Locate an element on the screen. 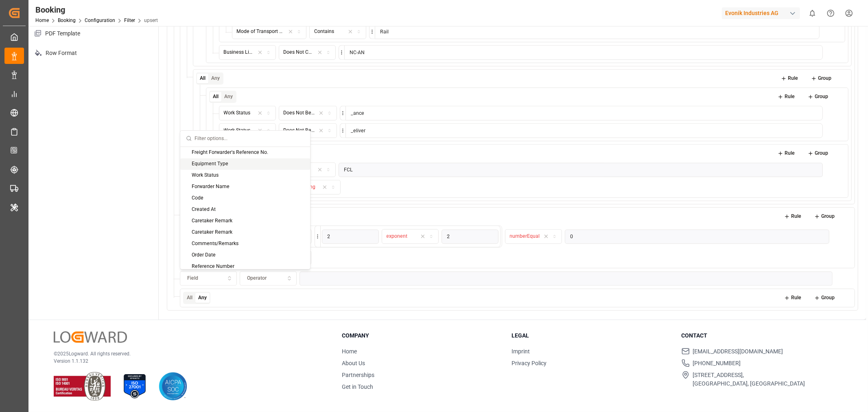  img: ISO 9001 & ISO 14001 Certification is located at coordinates (82, 386).